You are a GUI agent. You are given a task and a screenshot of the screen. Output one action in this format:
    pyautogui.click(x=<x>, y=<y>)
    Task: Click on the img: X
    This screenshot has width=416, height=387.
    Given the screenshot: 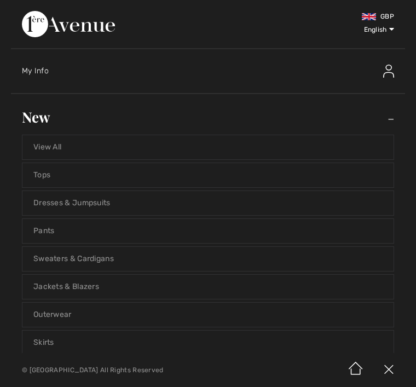 What is the action you would take?
    pyautogui.click(x=389, y=370)
    